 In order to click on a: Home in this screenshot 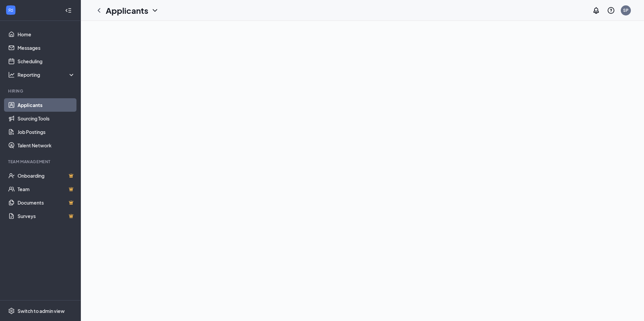, I will do `click(46, 34)`.